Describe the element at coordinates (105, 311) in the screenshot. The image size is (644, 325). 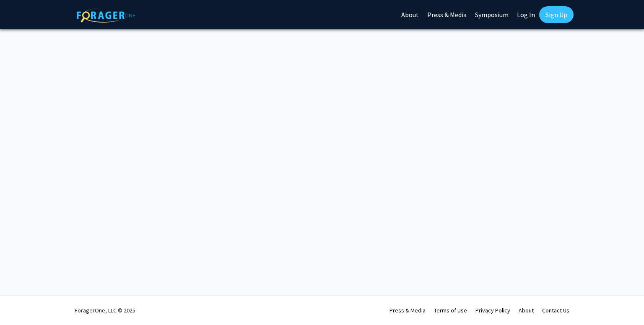
I see `div: ForagerOne, LLC © 2025` at that location.